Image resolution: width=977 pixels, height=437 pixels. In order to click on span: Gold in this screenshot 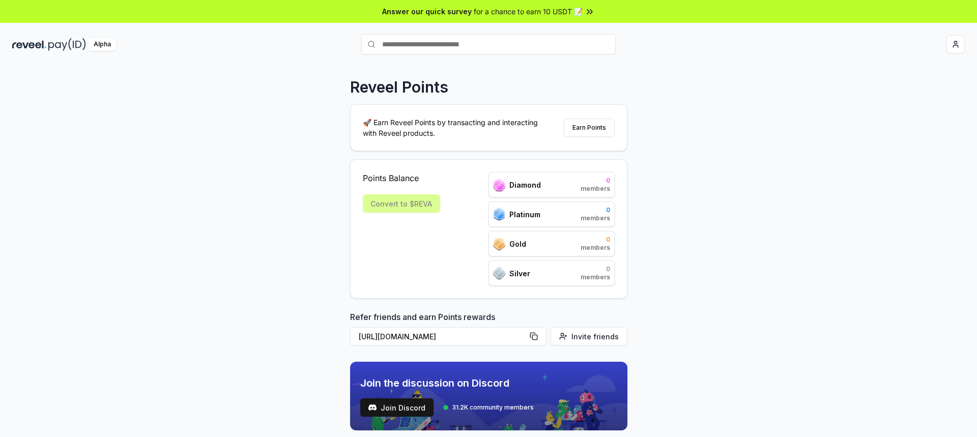, I will do `click(517, 244)`.